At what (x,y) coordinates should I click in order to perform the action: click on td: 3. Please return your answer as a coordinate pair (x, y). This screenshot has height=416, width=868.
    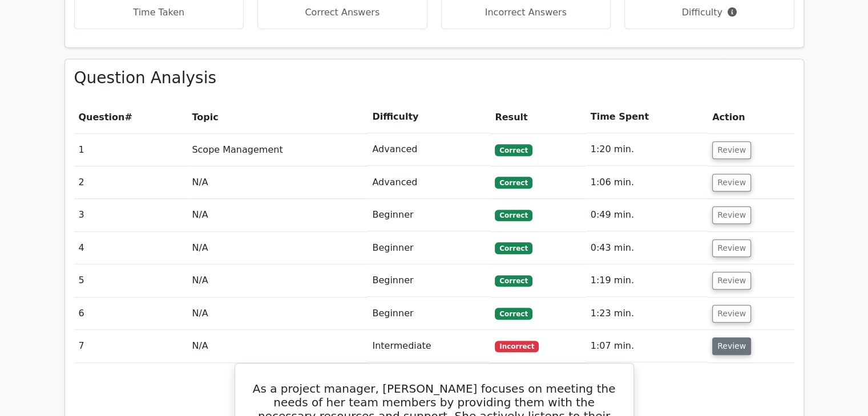
    Looking at the image, I should click on (131, 215).